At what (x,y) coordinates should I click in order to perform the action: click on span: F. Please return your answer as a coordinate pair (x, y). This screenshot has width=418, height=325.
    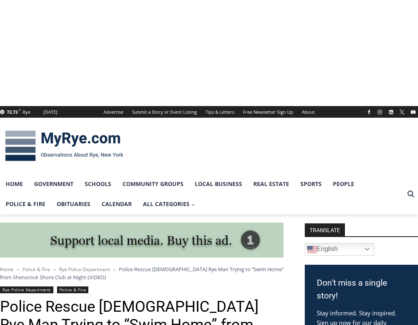
    Looking at the image, I should click on (20, 110).